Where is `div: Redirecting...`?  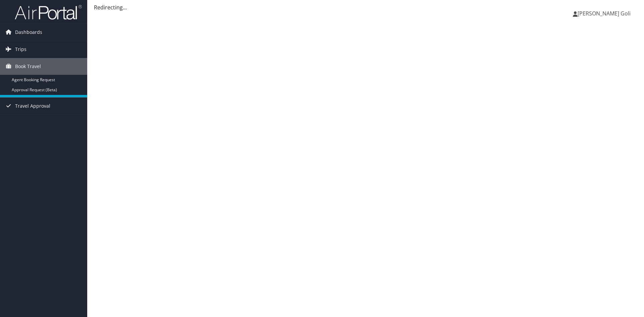
div: Redirecting... is located at coordinates (365, 7).